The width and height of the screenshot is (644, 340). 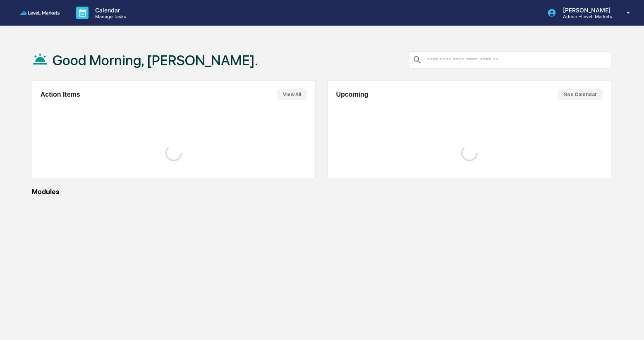 What do you see at coordinates (352, 94) in the screenshot?
I see `h2: Upcoming` at bounding box center [352, 94].